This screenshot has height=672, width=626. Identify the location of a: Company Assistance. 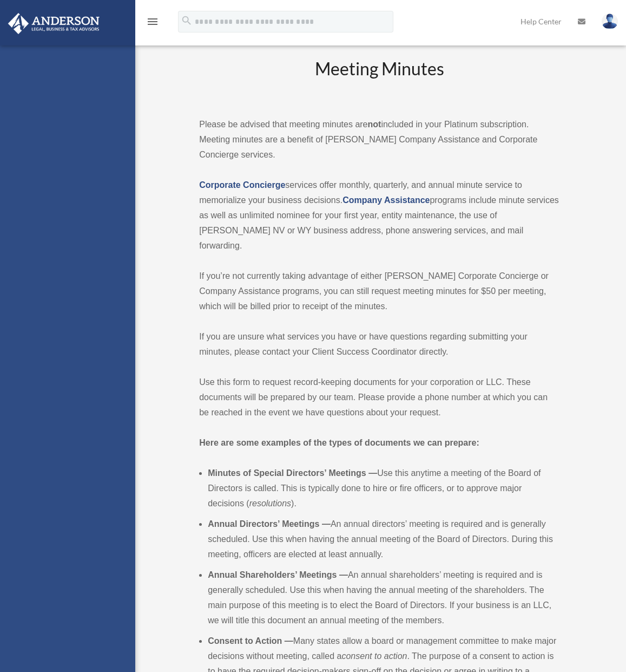
(386, 199).